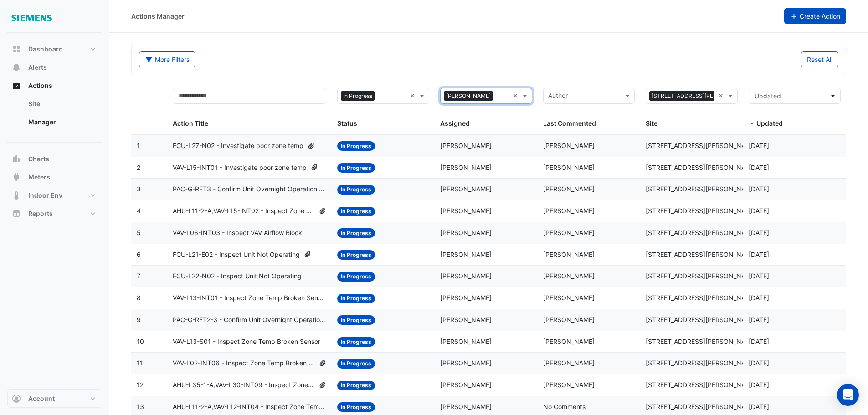 The height and width of the screenshot is (415, 868). Describe the element at coordinates (40, 213) in the screenshot. I see `span: Reports` at that location.